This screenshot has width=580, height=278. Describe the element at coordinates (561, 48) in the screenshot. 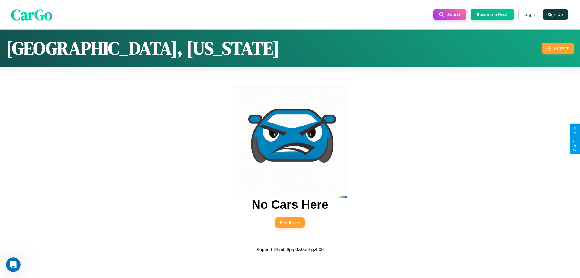

I see `div: Filters` at that location.